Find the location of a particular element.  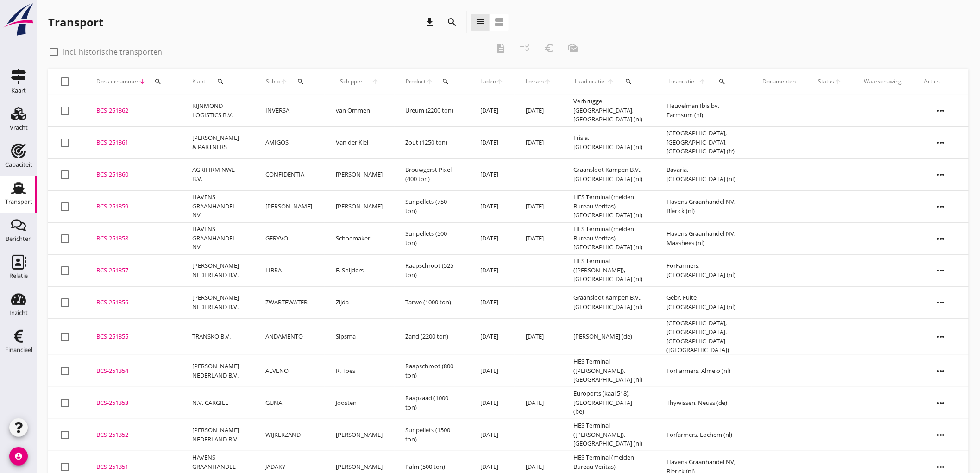

div: Documenten is located at coordinates (780, 81).